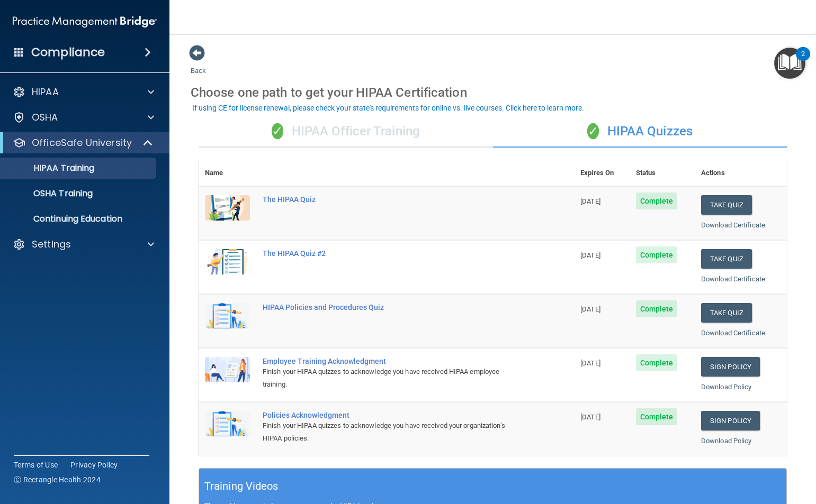 The height and width of the screenshot is (504, 816). I want to click on div: The HIPAA Quiz #2, so click(391, 254).